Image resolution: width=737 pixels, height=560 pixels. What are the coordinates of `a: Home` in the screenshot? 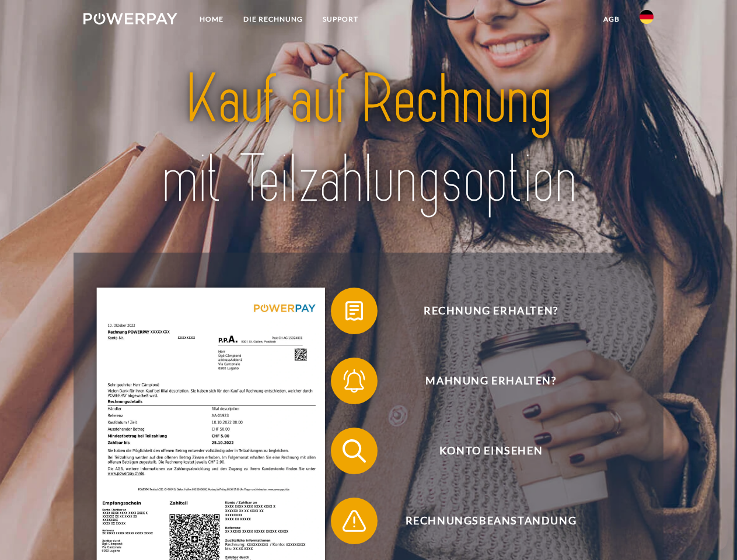 It's located at (212, 19).